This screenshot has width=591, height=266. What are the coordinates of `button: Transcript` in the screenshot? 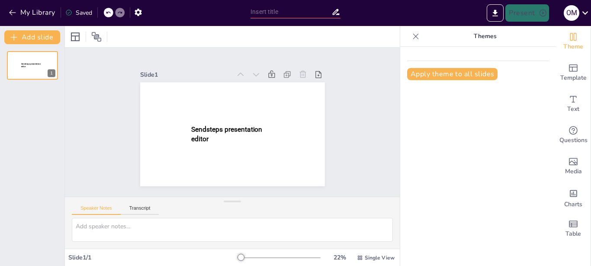 It's located at (140, 210).